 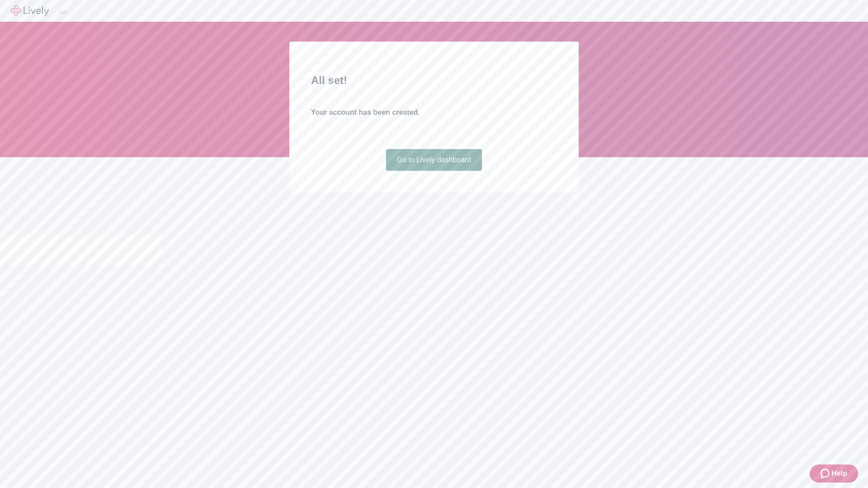 I want to click on img: Lively, so click(x=29, y=11).